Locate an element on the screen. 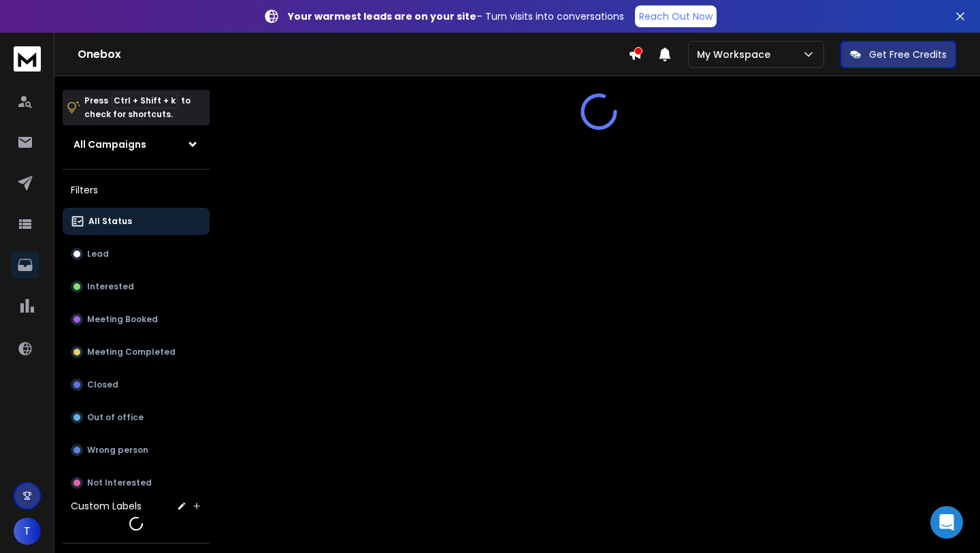 This screenshot has width=980, height=553. p: All Status is located at coordinates (110, 222).